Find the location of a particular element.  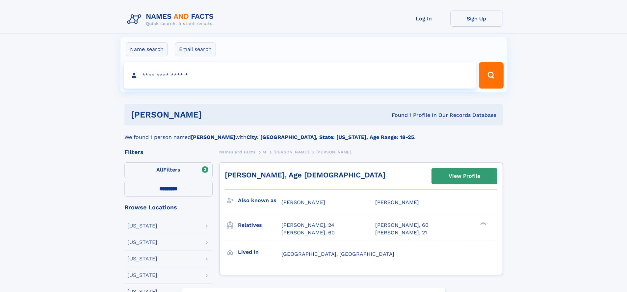

button: Search Button is located at coordinates (491, 75).